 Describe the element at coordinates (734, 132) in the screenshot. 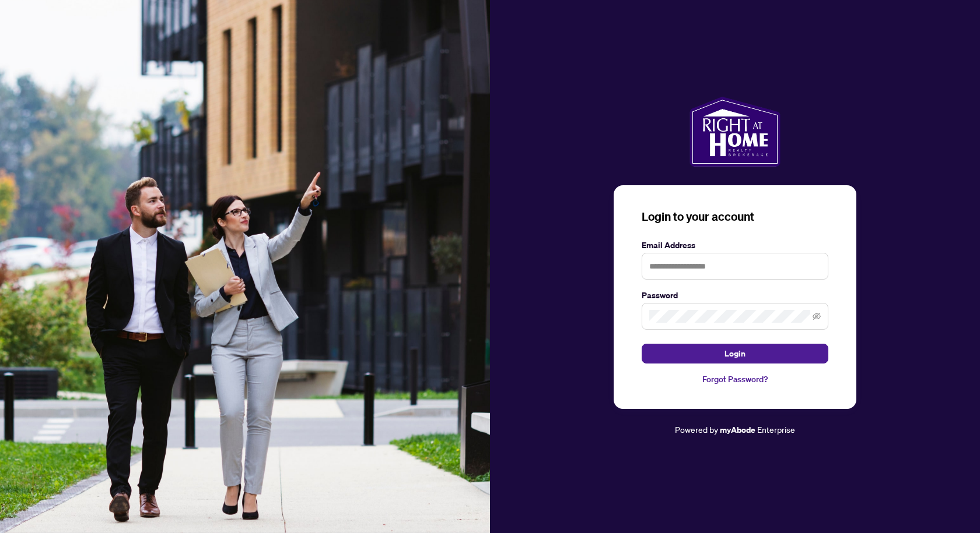

I see `img: ma-logo` at that location.